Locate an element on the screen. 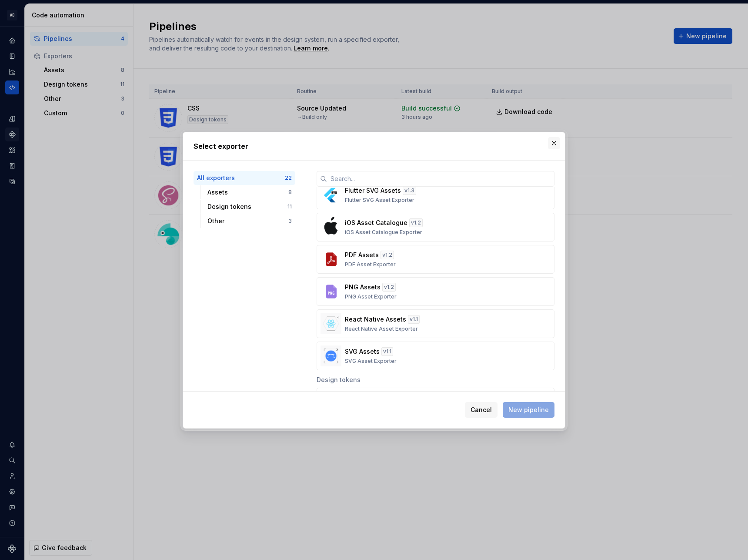  div: 8 is located at coordinates (290, 192).